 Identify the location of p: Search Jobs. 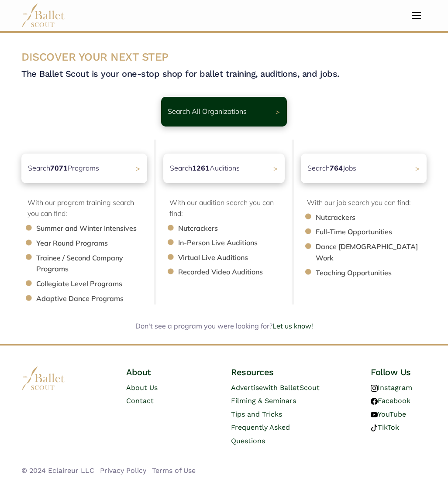
(332, 169).